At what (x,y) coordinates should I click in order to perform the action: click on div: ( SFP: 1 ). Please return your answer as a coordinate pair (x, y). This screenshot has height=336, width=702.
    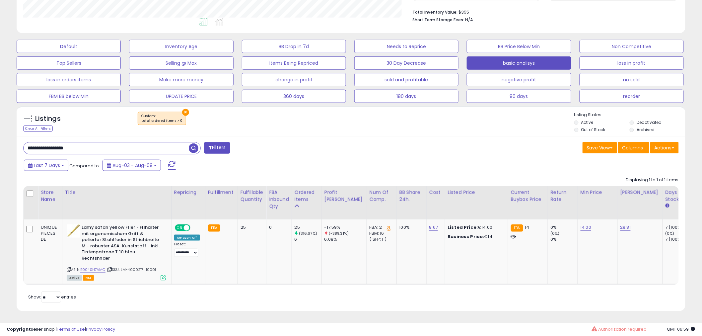
    Looking at the image, I should click on (380, 239).